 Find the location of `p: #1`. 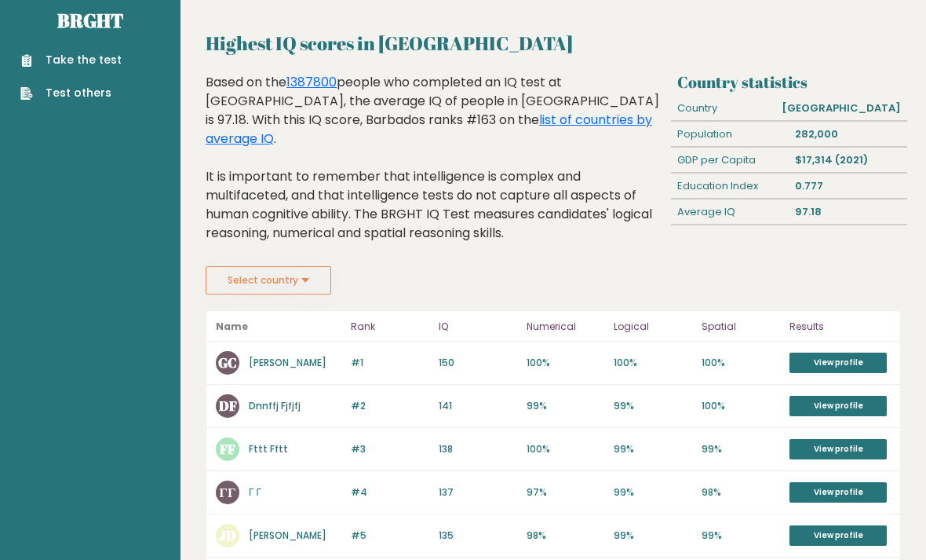

p: #1 is located at coordinates (390, 364).